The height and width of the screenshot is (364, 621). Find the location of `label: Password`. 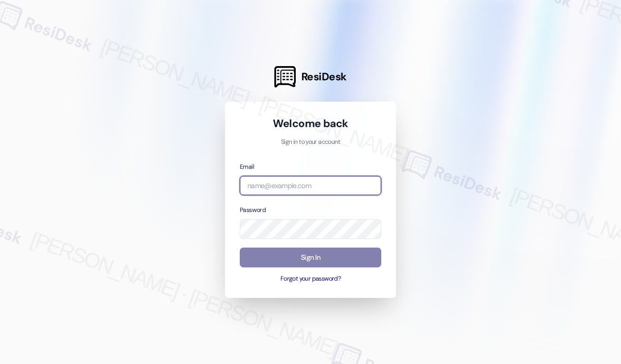

label: Password is located at coordinates (252, 210).